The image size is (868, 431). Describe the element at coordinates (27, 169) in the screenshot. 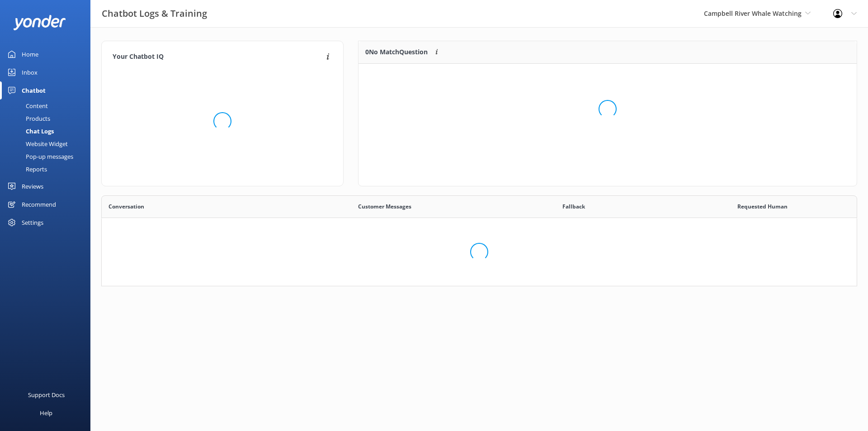

I see `div: Reports` at that location.